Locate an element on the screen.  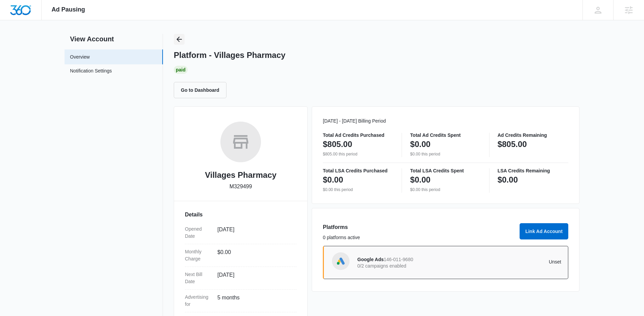
p: 0 platforms active is located at coordinates (419, 237).